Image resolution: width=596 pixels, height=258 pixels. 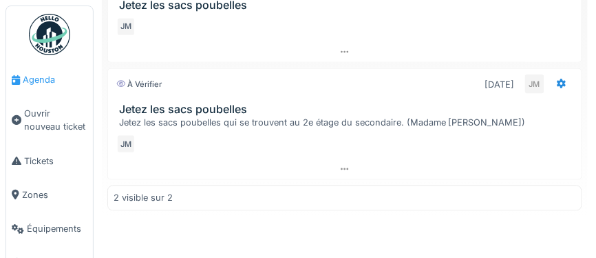 I want to click on div: 2 visible sur 2, so click(x=143, y=198).